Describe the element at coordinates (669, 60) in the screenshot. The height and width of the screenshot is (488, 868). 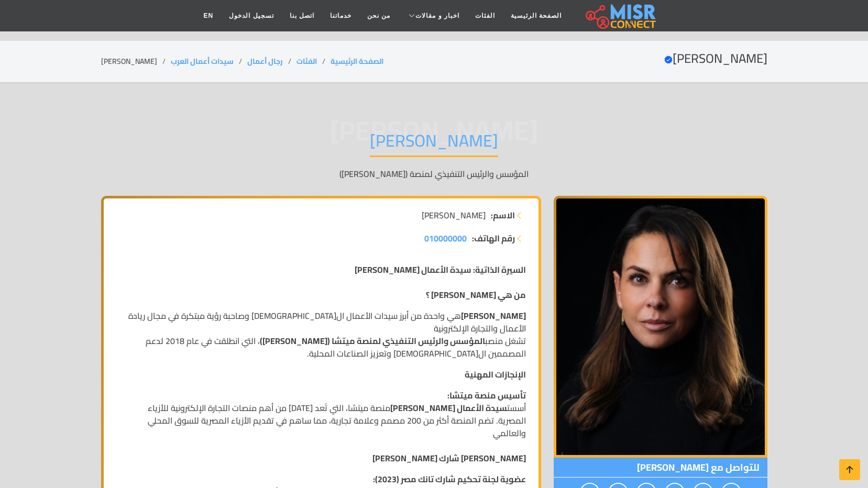
I see `svg: Verified account` at that location.